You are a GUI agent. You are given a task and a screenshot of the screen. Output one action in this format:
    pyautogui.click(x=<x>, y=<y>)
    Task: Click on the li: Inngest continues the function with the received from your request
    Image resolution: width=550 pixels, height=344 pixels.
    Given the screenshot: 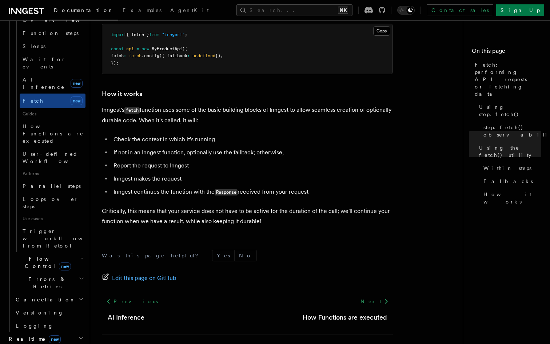 What is the action you would take?
    pyautogui.click(x=252, y=192)
    